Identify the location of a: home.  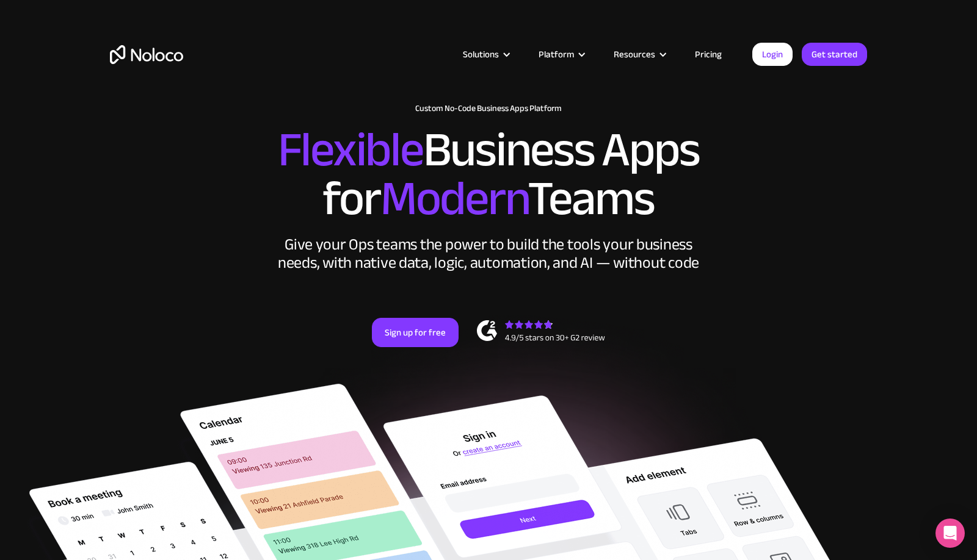
(146, 54).